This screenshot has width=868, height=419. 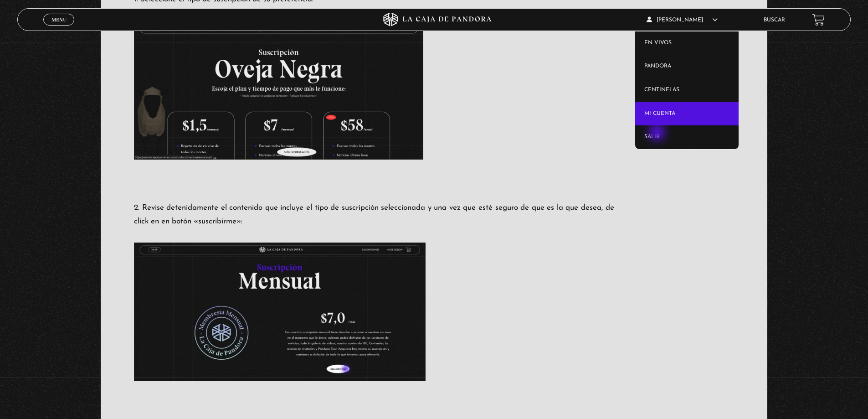 I want to click on a: Centinelas, so click(x=687, y=90).